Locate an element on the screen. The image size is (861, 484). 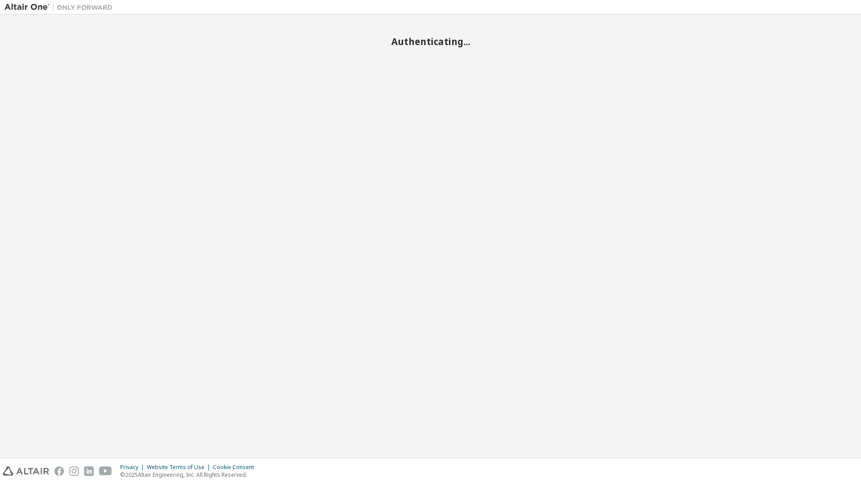
div: Cookie Consent is located at coordinates (236, 467).